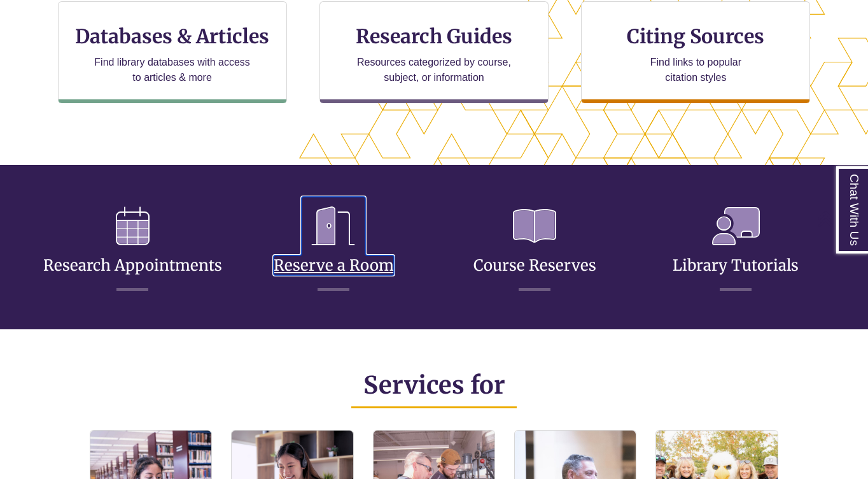  I want to click on h3: Citing Sources, so click(697, 36).